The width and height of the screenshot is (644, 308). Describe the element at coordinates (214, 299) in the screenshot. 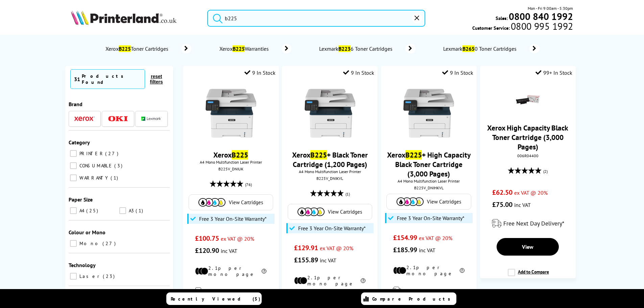

I see `a: Recently Viewed (5)` at that location.